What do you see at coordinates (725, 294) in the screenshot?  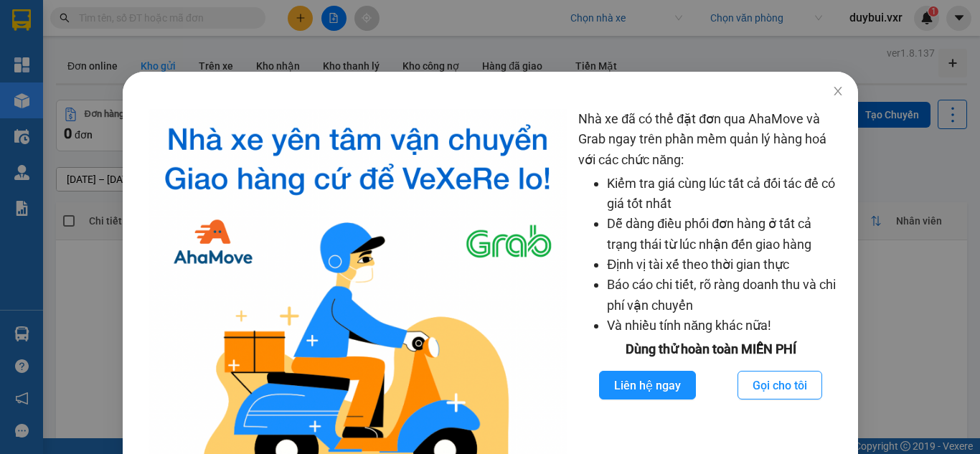 I see `li: Báo cáo chi tiết, rõ ràng doanh thu và chi phí vận chuyển` at bounding box center [725, 294].